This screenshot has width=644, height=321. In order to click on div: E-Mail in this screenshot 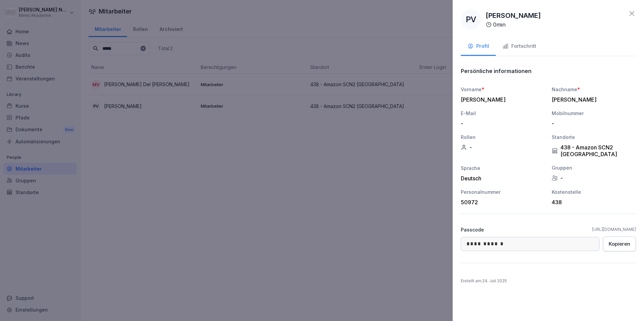, I will do `click(503, 113)`.